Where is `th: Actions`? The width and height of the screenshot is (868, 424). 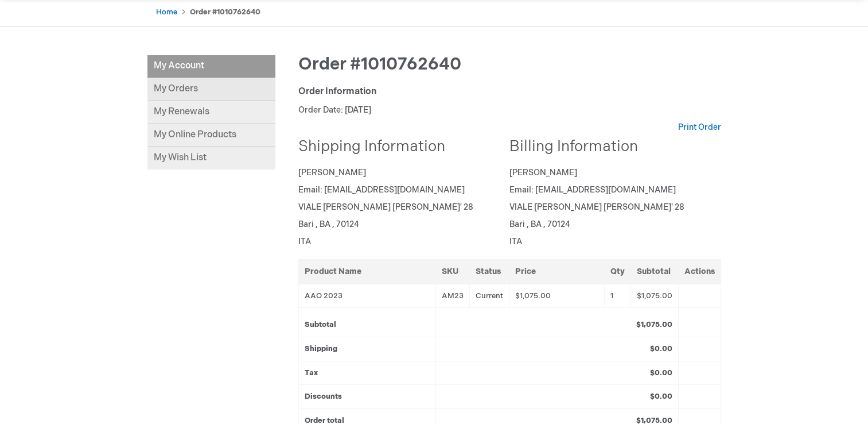 th: Actions is located at coordinates (700, 271).